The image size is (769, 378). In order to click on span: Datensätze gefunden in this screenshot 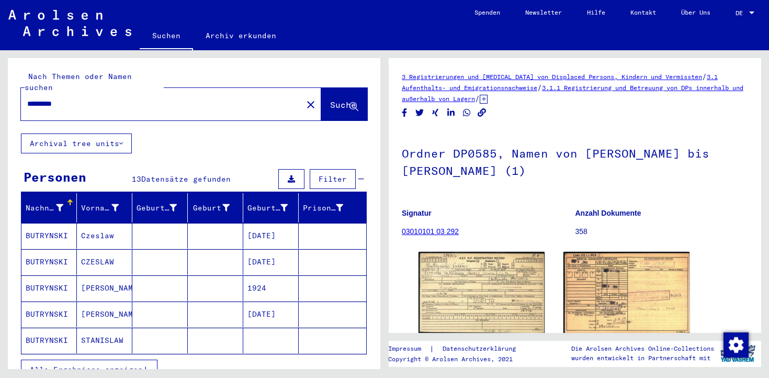, I will do `click(186, 179)`.